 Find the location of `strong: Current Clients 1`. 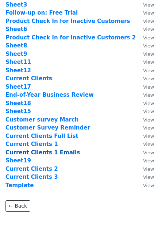

strong: Current Clients 1 is located at coordinates (32, 144).